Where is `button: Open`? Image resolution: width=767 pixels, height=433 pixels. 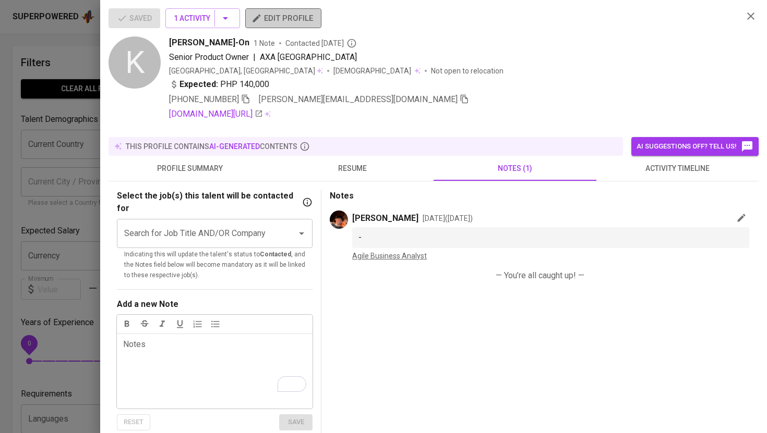 button: Open is located at coordinates (301, 234).